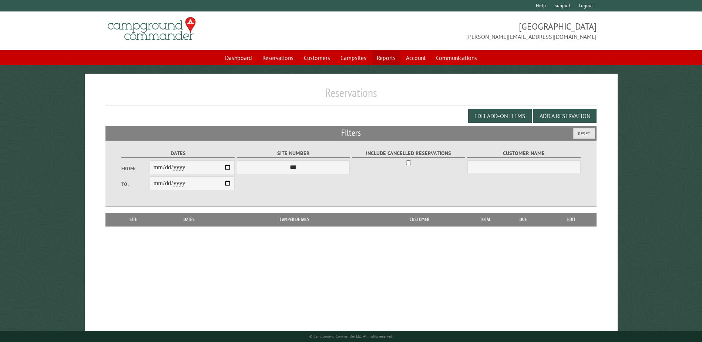 The width and height of the screenshot is (702, 342). What do you see at coordinates (238, 58) in the screenshot?
I see `a: Dashboard` at bounding box center [238, 58].